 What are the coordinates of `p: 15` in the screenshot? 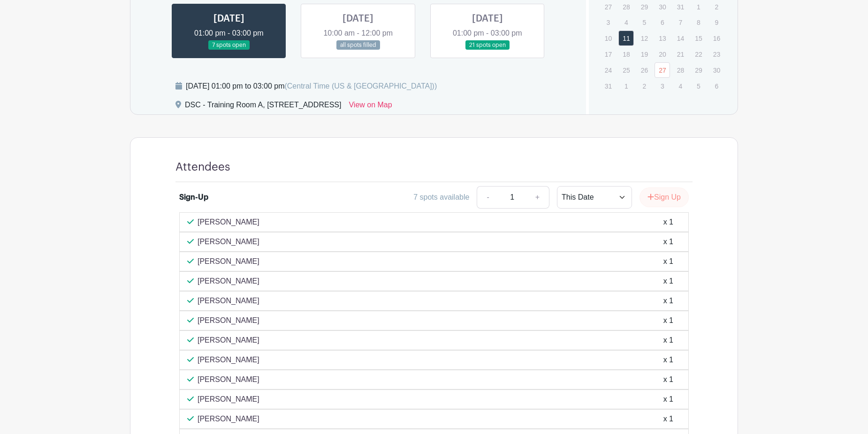 It's located at (698, 38).